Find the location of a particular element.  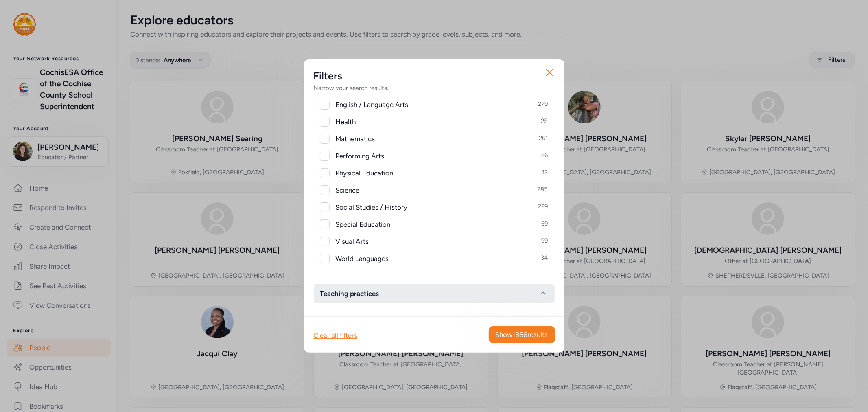

span: 34 is located at coordinates (544, 258).